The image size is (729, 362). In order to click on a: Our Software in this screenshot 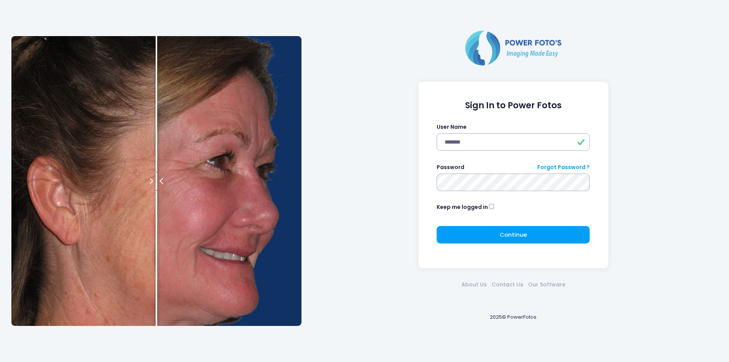, I will do `click(546, 284)`.